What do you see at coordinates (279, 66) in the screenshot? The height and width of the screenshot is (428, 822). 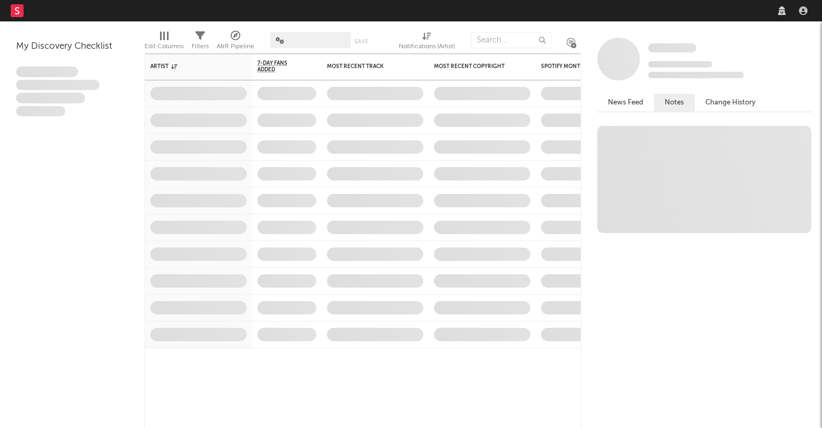 I see `span: 7-Day Fans Added` at bounding box center [279, 66].